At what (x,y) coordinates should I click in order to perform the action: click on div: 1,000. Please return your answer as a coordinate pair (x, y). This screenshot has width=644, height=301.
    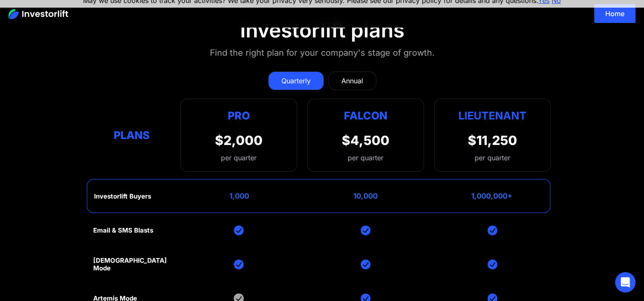
    Looking at the image, I should click on (239, 196).